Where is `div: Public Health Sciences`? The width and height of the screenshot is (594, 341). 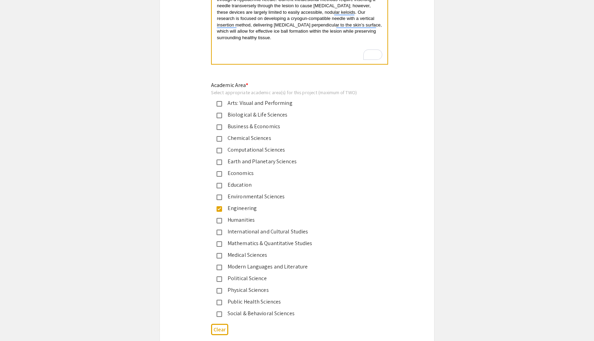
div: Public Health Sciences is located at coordinates (294, 302).